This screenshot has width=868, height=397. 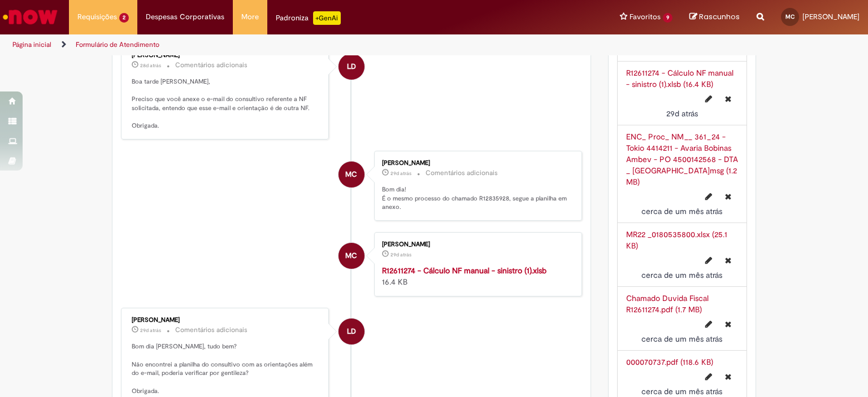 What do you see at coordinates (708, 196) in the screenshot?
I see `button: Editar nome de arquivo ENC_ Proc_ NM__ 361_24 - Tokio 4414211 - Avaria Bobinas Ambev - PO 4500142...` at bounding box center [708, 196].